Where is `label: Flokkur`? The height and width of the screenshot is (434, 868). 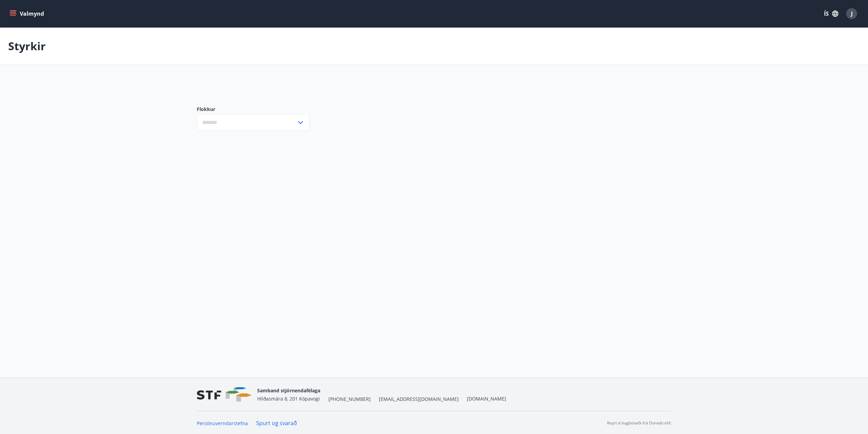
label: Flokkur is located at coordinates (253, 110).